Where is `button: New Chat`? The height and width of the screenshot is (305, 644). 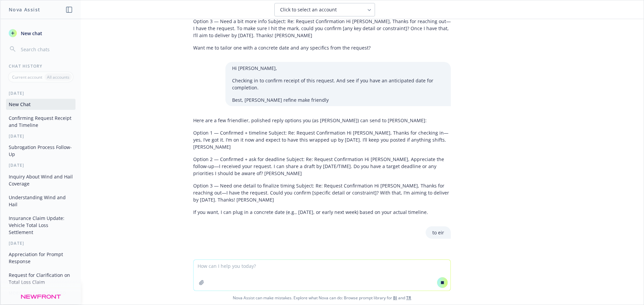
button: New Chat is located at coordinates (41, 104).